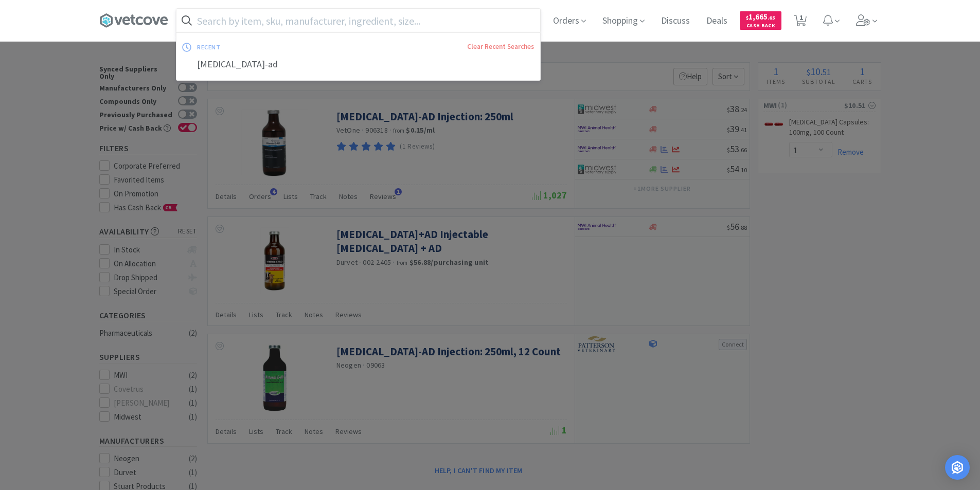  I want to click on div: recent, so click(270, 47).